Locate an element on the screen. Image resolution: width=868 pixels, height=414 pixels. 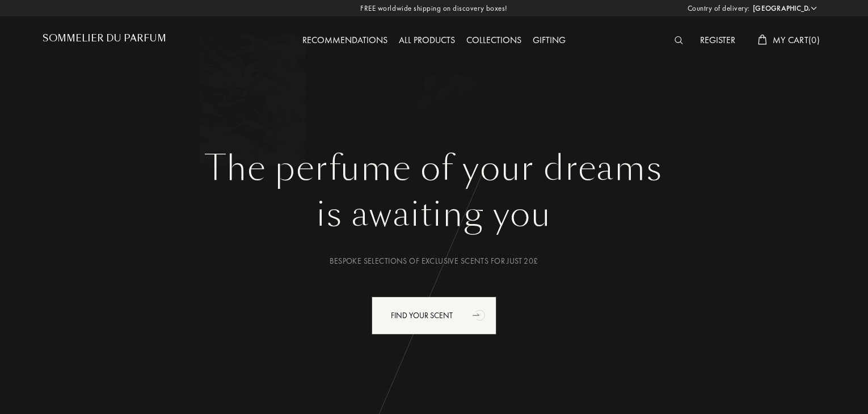
span: My Cart ( 0 ) is located at coordinates (796, 40).